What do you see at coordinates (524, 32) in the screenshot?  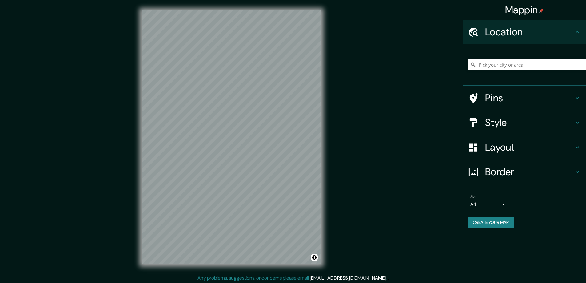 I see `div: Location` at bounding box center [524, 32].